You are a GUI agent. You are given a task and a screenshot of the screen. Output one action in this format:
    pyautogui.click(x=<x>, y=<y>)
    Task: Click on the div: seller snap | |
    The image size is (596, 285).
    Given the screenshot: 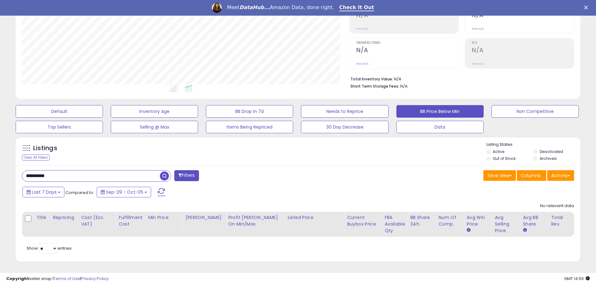 What is the action you would take?
    pyautogui.click(x=57, y=279)
    